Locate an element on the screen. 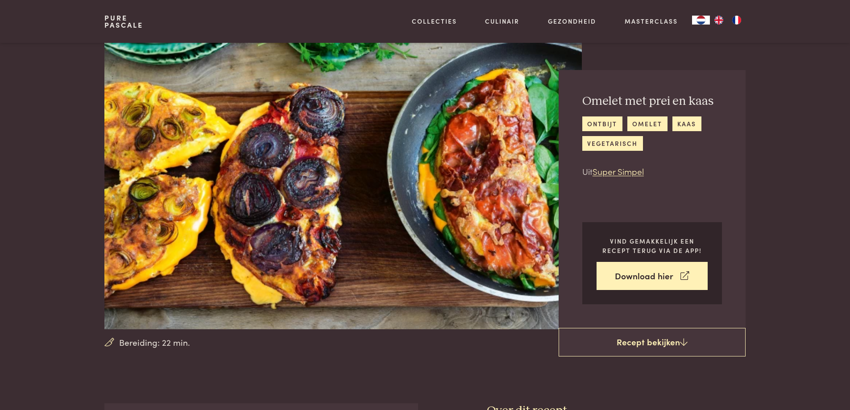 Image resolution: width=850 pixels, height=410 pixels. div: Language is located at coordinates (701, 20).